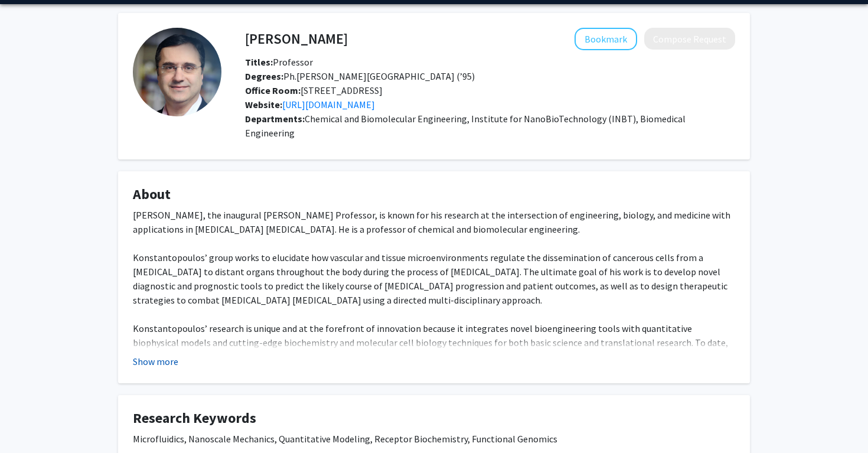 The width and height of the screenshot is (868, 453). What do you see at coordinates (155, 361) in the screenshot?
I see `button: Show more` at bounding box center [155, 361].